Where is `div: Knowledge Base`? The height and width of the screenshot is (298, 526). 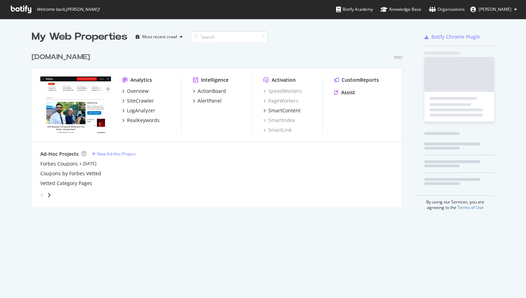
div: Knowledge Base is located at coordinates (401, 9).